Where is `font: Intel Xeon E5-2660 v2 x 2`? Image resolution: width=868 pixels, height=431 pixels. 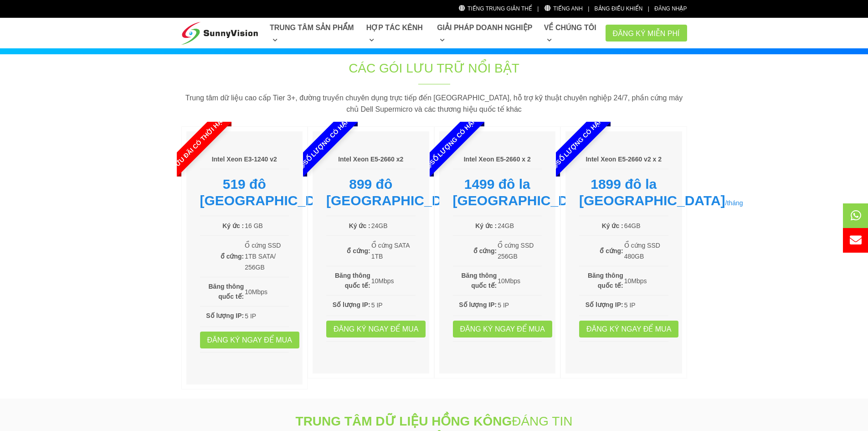 font: Intel Xeon E5-2660 v2 x 2 is located at coordinates (623, 159).